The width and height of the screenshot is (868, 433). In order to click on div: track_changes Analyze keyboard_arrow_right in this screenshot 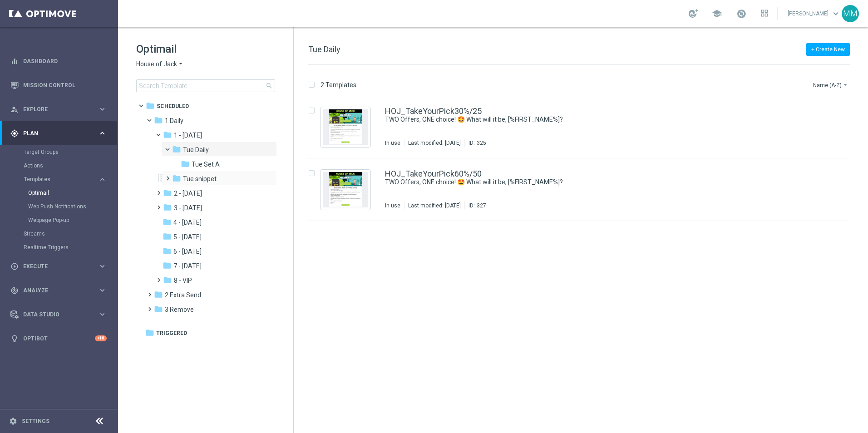, I will do `click(59, 290)`.